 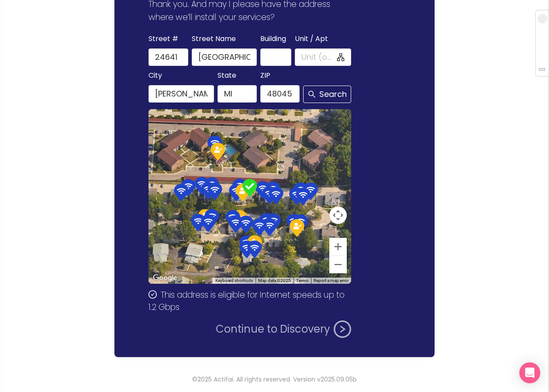 What do you see at coordinates (284, 329) in the screenshot?
I see `button: Continue to Discovery` at bounding box center [284, 329].